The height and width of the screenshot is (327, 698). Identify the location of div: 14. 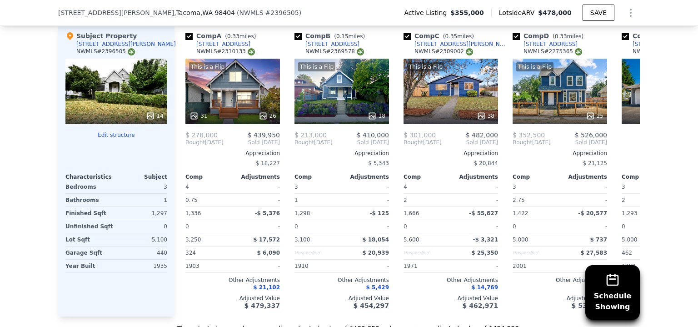
(155, 116).